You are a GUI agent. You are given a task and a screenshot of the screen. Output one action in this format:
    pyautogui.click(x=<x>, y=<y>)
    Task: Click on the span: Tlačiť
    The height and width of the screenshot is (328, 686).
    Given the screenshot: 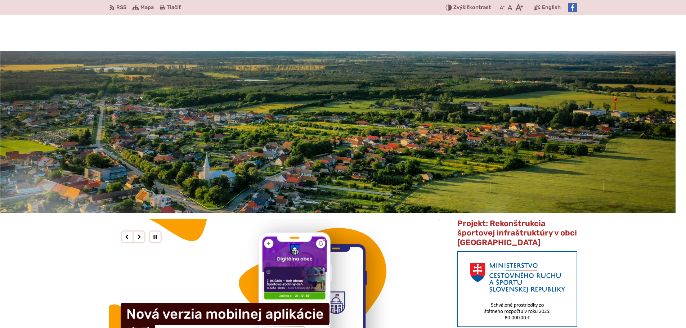 What is the action you would take?
    pyautogui.click(x=174, y=8)
    